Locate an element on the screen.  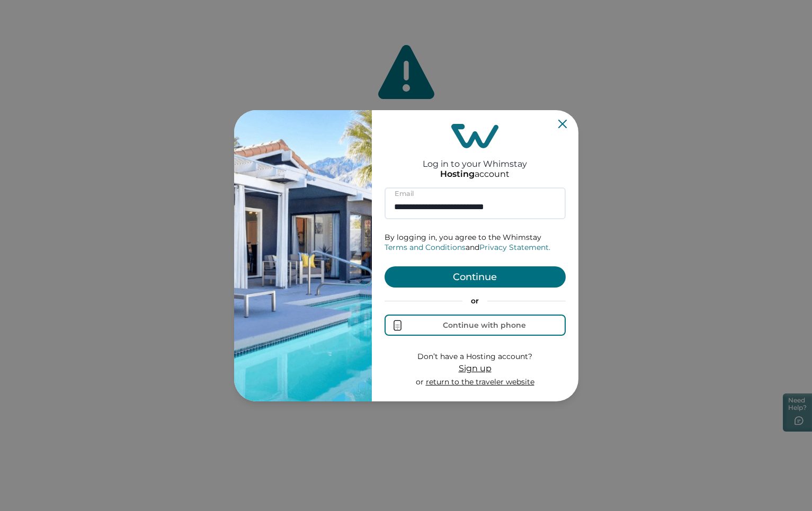
img: auth-banner is located at coordinates (303, 256).